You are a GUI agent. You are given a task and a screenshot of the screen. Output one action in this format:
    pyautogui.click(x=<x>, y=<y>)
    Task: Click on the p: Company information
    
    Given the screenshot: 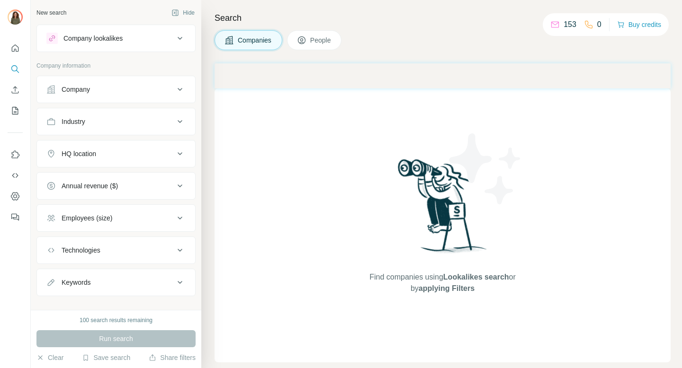 What is the action you would take?
    pyautogui.click(x=116, y=66)
    